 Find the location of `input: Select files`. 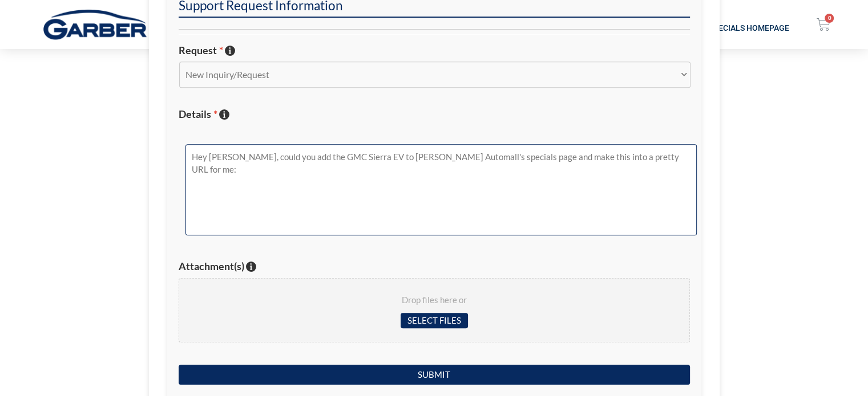

input: Select files is located at coordinates (434, 321).